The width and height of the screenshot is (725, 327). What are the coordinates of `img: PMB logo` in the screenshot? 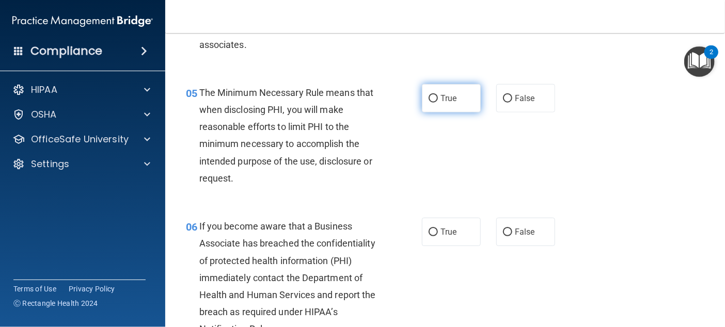 It's located at (83, 21).